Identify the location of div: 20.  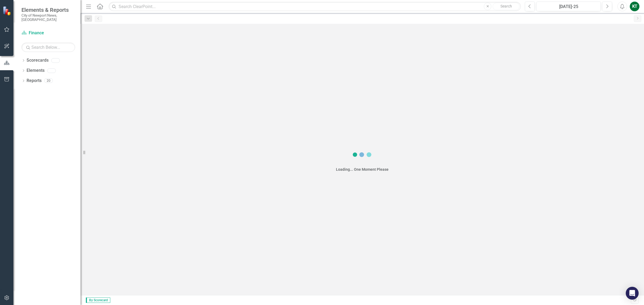
(49, 81).